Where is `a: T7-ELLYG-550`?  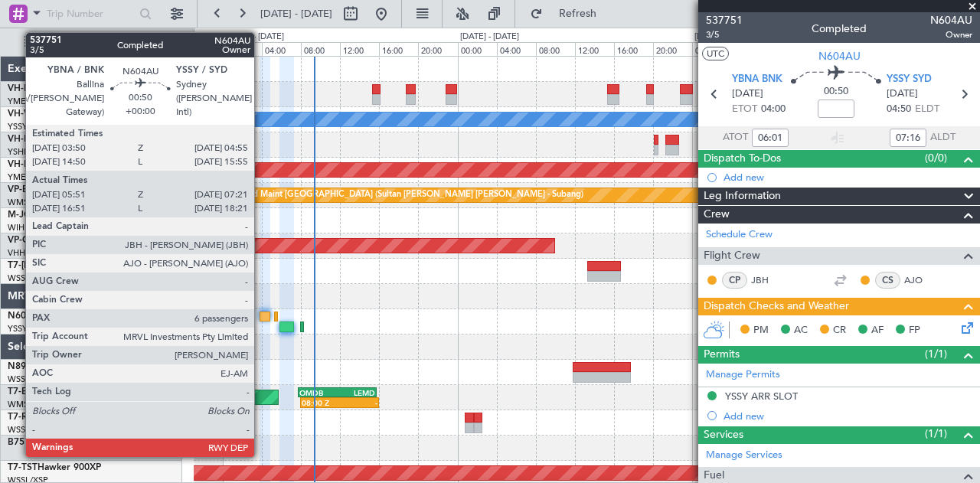 a: T7-ELLYG-550 is located at coordinates (38, 392).